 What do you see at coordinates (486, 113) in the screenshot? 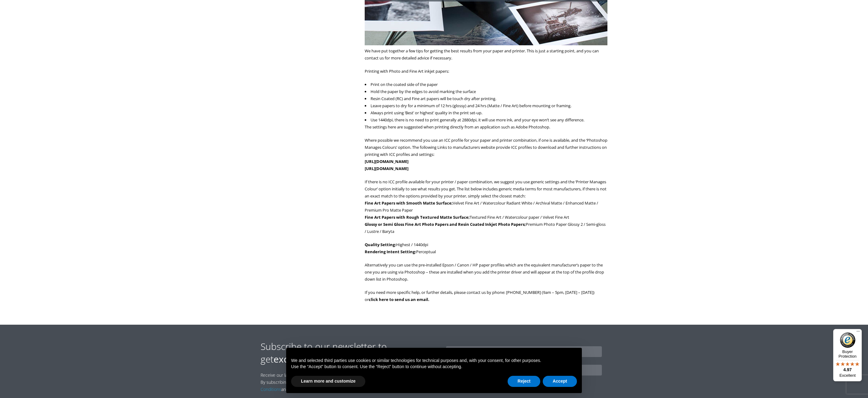
I see `li: Always print using ‘Best’ or highest’ quality in the print set-up.` at bounding box center [486, 113].